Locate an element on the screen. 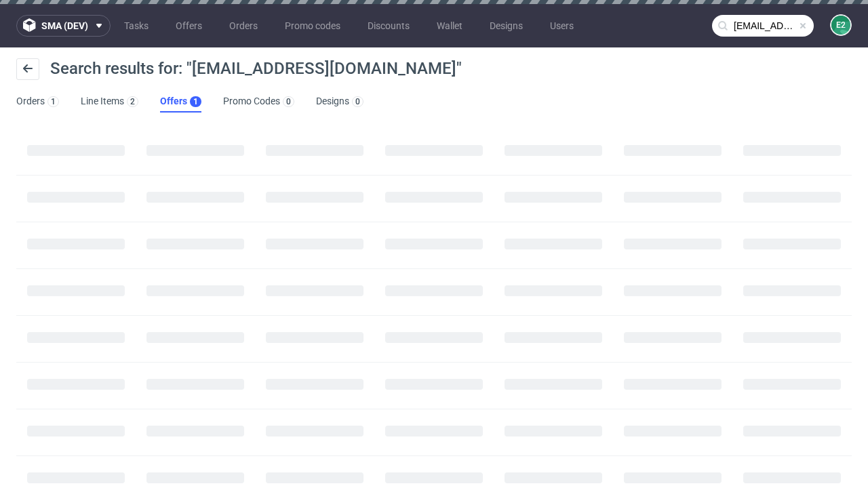  a: Orders is located at coordinates (243, 26).